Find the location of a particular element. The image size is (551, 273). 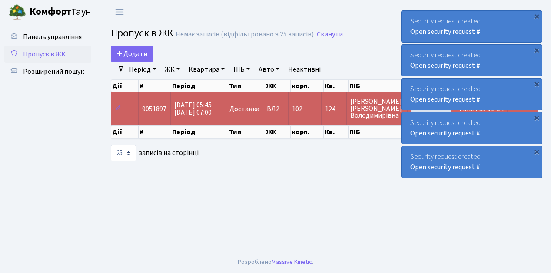

a: Скинути is located at coordinates (330, 34).